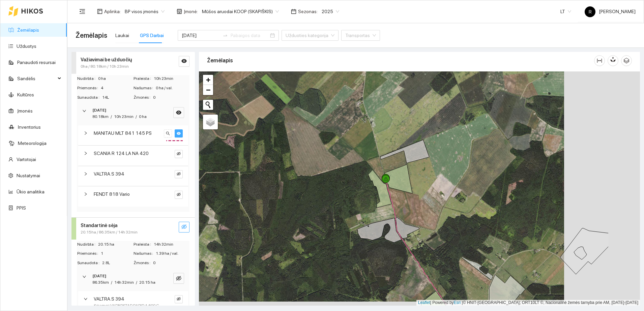  I want to click on div: GPS Darbai, so click(152, 36).